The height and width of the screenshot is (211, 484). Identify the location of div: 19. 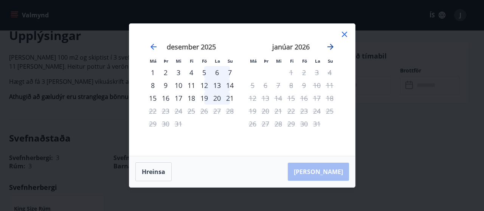
(204, 98).